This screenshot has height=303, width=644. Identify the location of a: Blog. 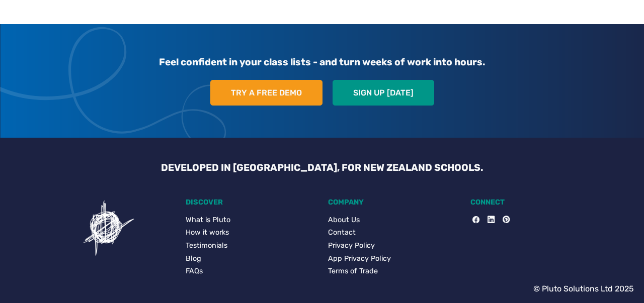
(251, 259).